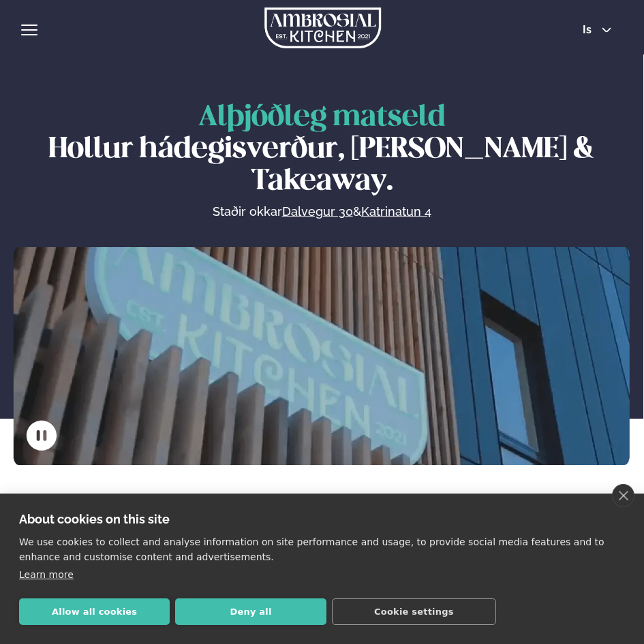 This screenshot has width=644, height=644. I want to click on img: logo, so click(322, 28).